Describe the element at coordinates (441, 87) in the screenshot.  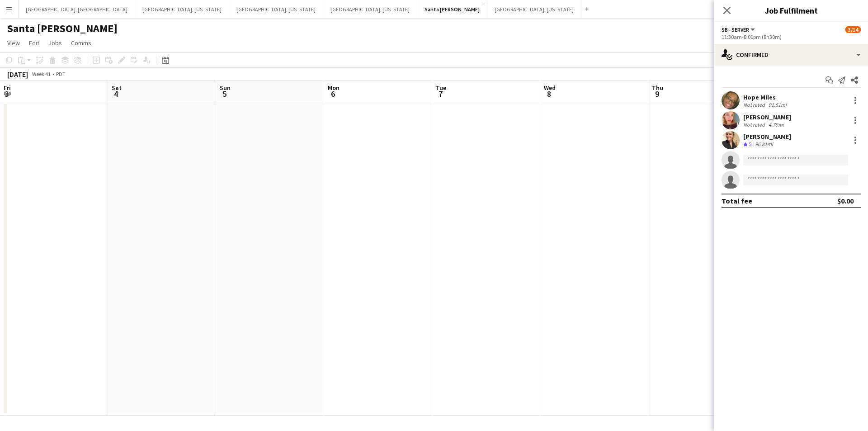
I see `span: Tue` at that location.